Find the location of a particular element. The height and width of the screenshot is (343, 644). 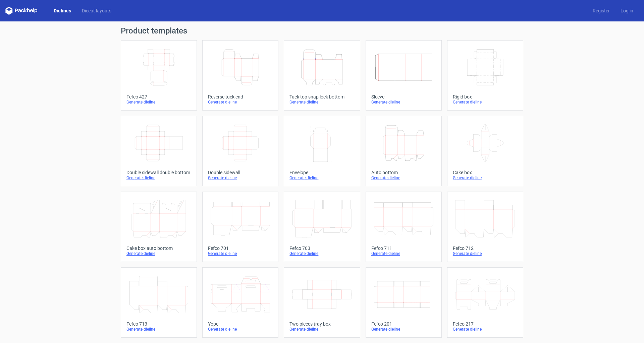

a: Fefco 713Generate dieline is located at coordinates (159, 302).